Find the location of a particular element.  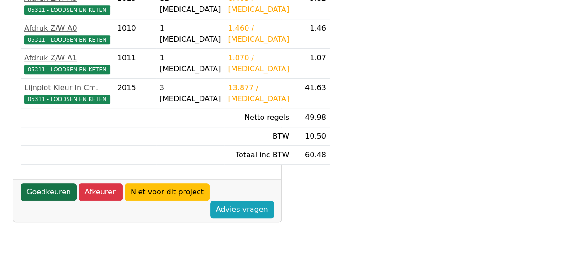

div: Afdruk Z/W A1 is located at coordinates (67, 58).